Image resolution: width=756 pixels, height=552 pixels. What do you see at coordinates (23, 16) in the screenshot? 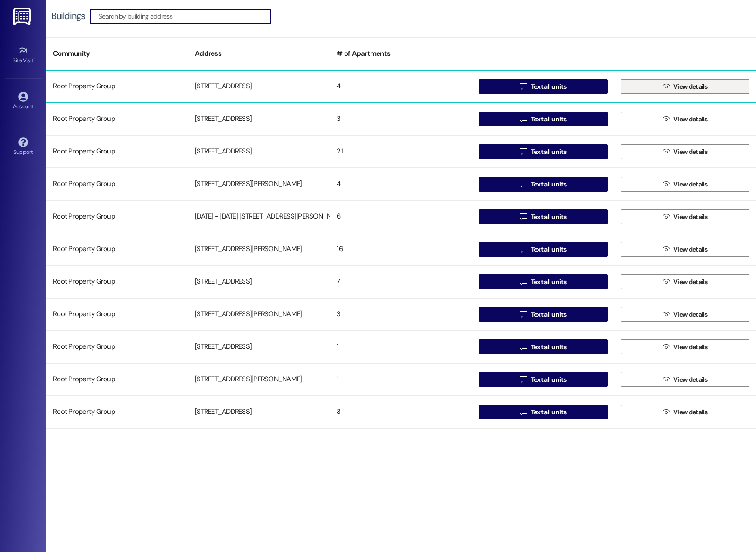
I see `img: ResiDesk Logo` at bounding box center [23, 16].